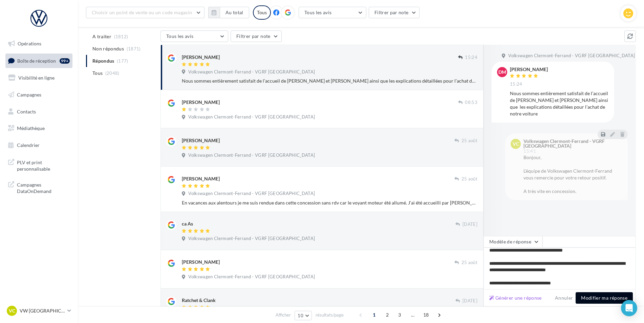 The width and height of the screenshot is (644, 323). I want to click on span: 15:41, so click(530, 151).